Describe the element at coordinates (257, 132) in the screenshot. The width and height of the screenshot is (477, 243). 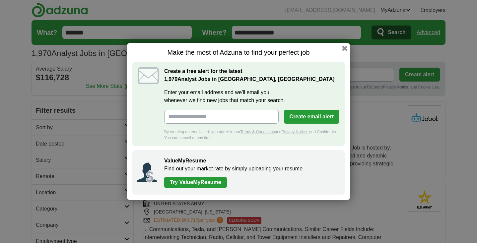
I see `a: Terms & Conditions` at that location.